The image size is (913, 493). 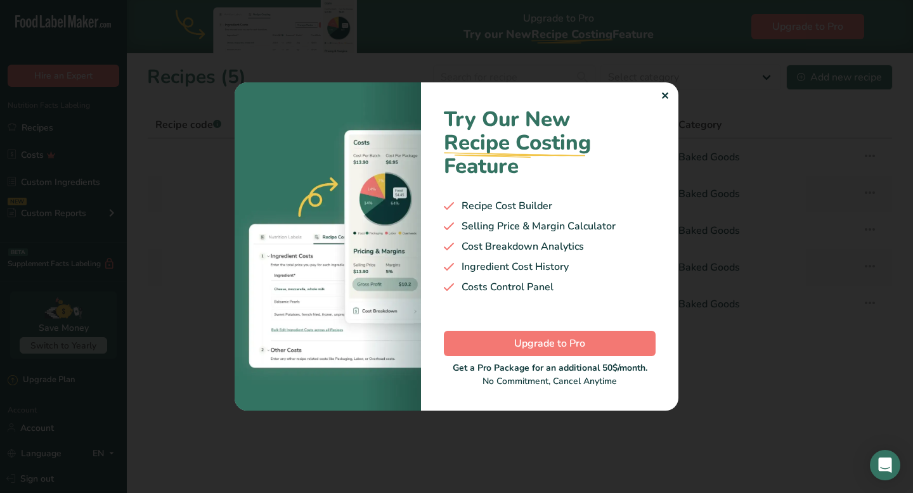 What do you see at coordinates (550, 206) in the screenshot?
I see `div: Recipe Cost Builder` at bounding box center [550, 206].